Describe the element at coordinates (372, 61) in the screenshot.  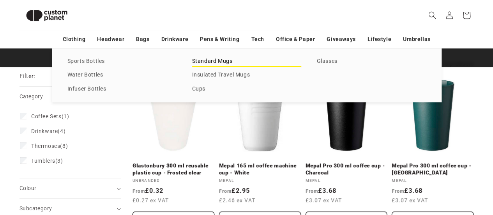
I see `a: Glasses` at that location.